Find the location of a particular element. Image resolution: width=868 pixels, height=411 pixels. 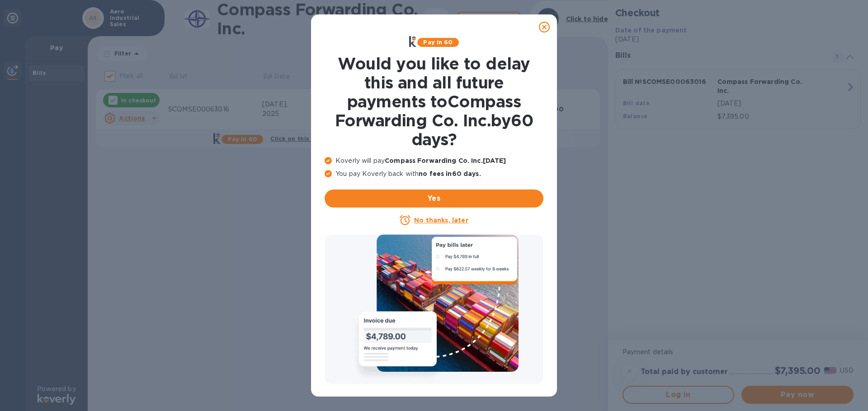

h1: Would you like to delay this and all future payments to Compass Forwarding Co. Inc. by 60 days ? is located at coordinates (434, 102).